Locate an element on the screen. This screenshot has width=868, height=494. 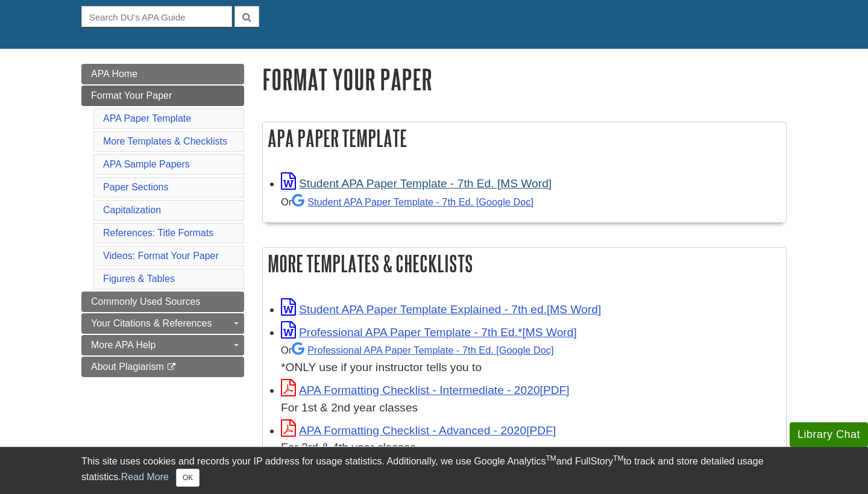
span: More APA Help is located at coordinates (123, 344).